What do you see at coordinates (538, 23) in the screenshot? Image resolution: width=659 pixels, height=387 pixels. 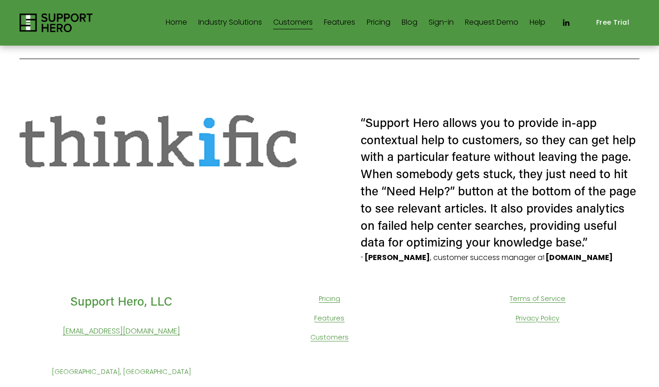 I see `a: Help` at bounding box center [538, 23].